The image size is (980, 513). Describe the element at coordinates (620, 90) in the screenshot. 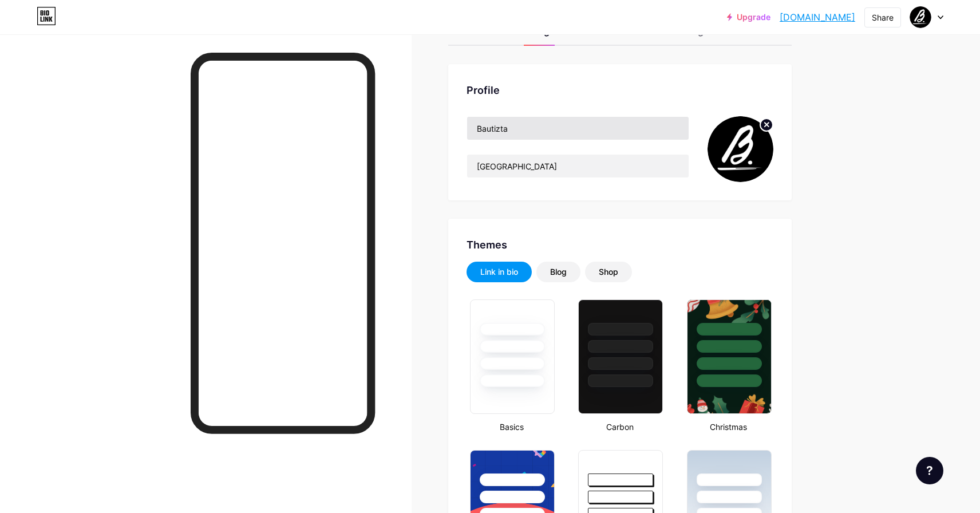

I see `div: Profile` at that location.